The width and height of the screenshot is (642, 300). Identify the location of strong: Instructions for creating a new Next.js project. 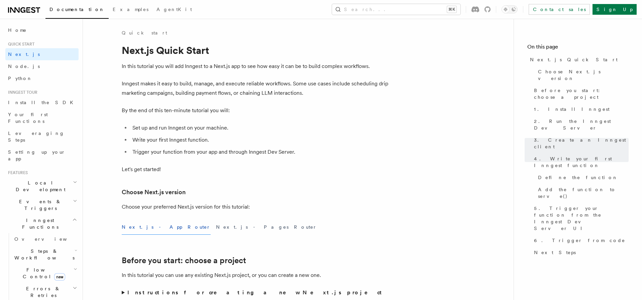
(256, 292).